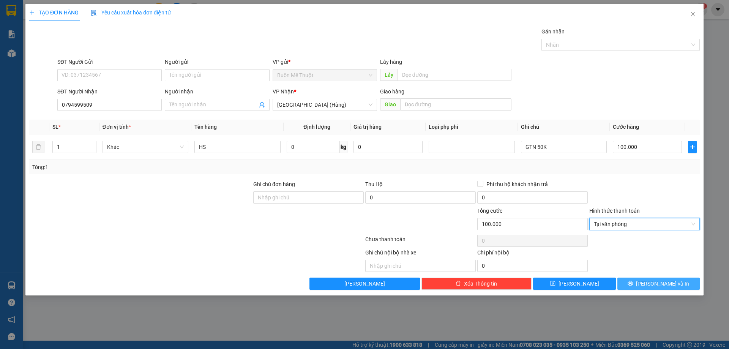 This screenshot has width=729, height=349. Describe the element at coordinates (54, 13) in the screenshot. I see `span: TẠO ĐƠN HÀNG` at that location.